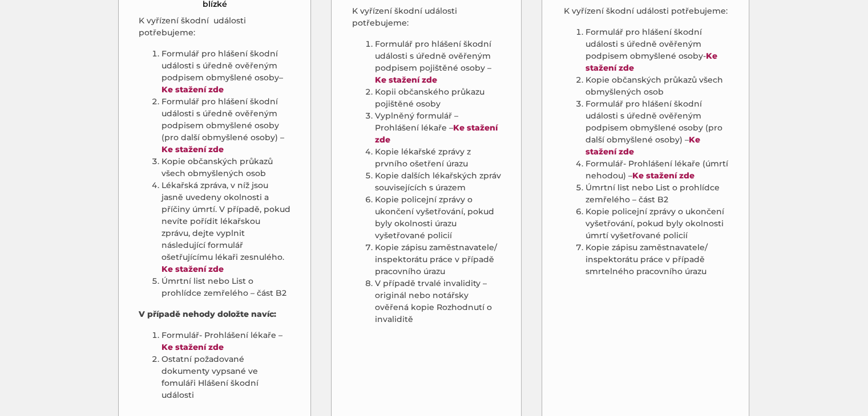  Describe the element at coordinates (657, 224) in the screenshot. I see `li: Kopie policejní zprávy o ukončení vyšetřování, pokud byly okolnosti úmrtí vyšetřované policií` at that location.